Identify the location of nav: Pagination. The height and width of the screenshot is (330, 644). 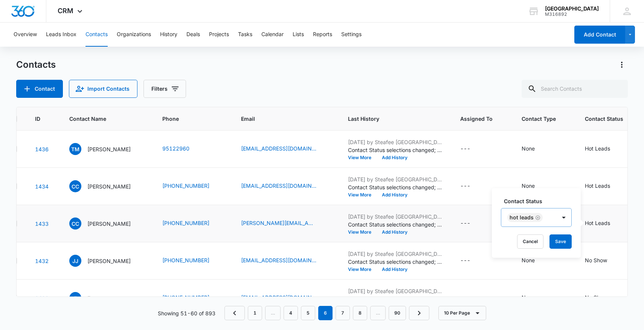
(327, 313).